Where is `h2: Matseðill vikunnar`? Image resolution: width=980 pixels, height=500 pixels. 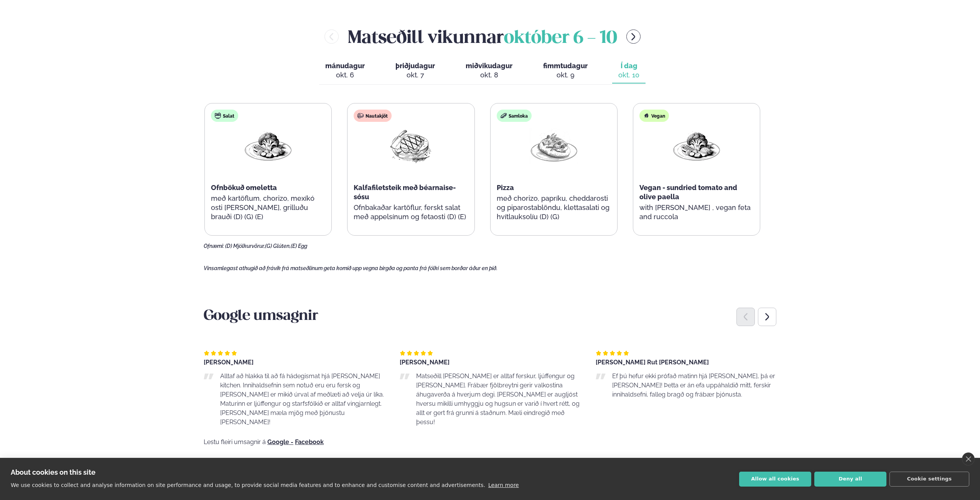 h2: Matseðill vikunnar is located at coordinates (482, 36).